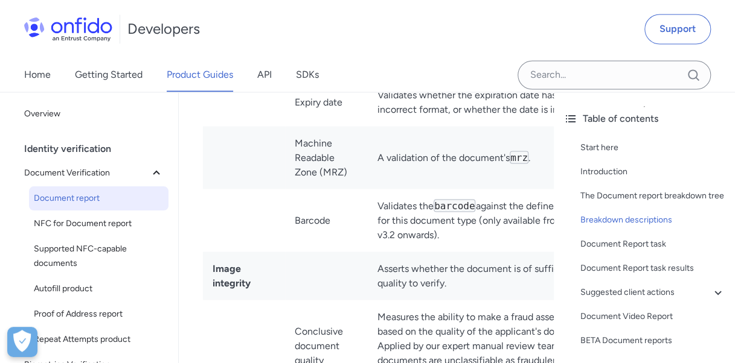 This screenshot has height=363, width=735. What do you see at coordinates (164, 29) in the screenshot?
I see `h1: Developers` at bounding box center [164, 29].